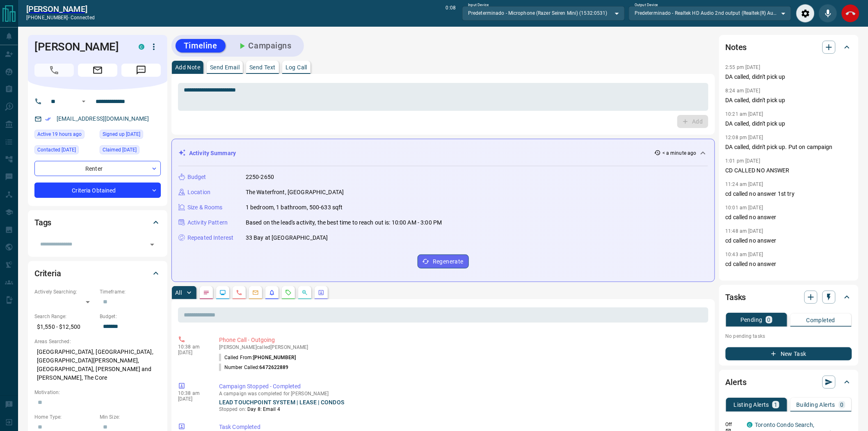 This screenshot has height=431, width=868. Describe the element at coordinates (828, 13) in the screenshot. I see `div: Mute` at that location.